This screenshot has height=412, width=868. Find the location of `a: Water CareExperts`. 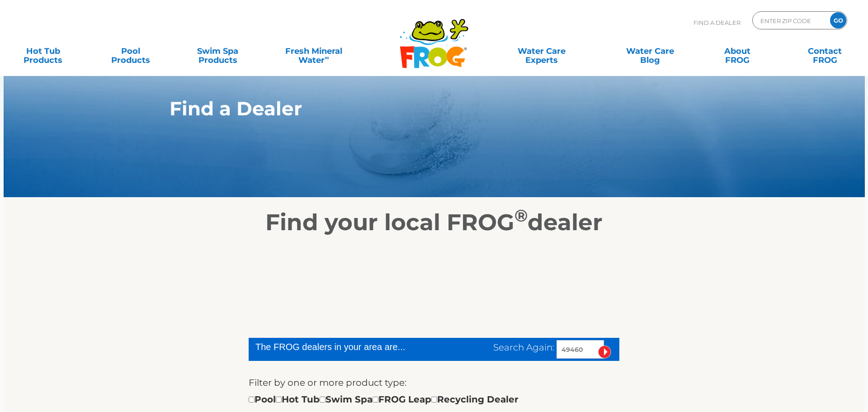

a: Water CareExperts is located at coordinates (541, 51).